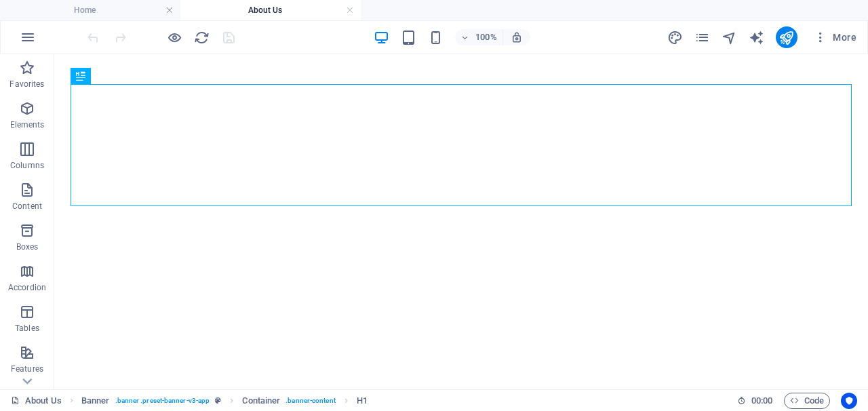 This screenshot has height=411, width=868. Describe the element at coordinates (27, 207) in the screenshot. I see `p: Content` at that location.